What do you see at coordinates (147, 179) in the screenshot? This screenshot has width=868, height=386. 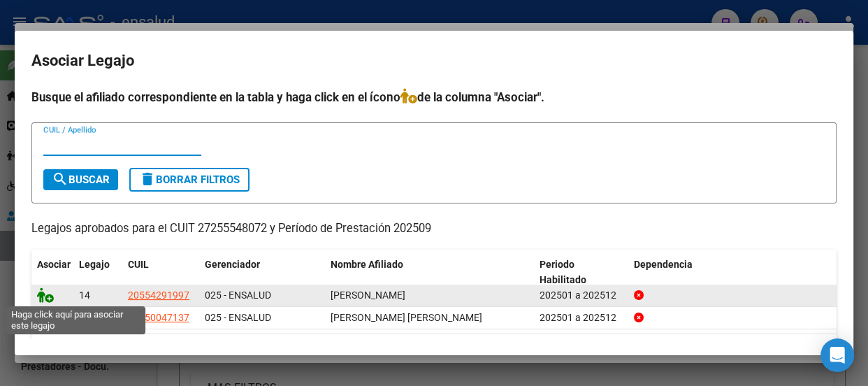 I see `mat-icon: delete` at bounding box center [147, 179].